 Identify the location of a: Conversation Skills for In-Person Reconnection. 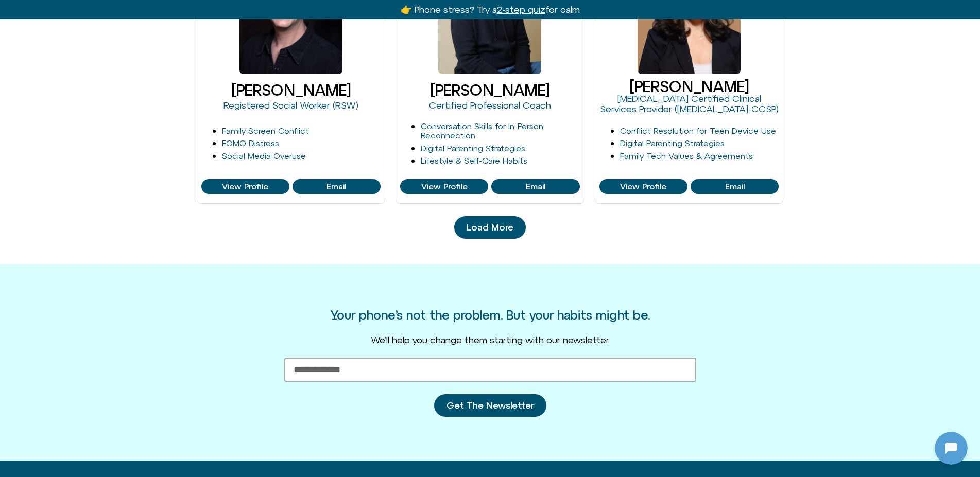
(482, 131).